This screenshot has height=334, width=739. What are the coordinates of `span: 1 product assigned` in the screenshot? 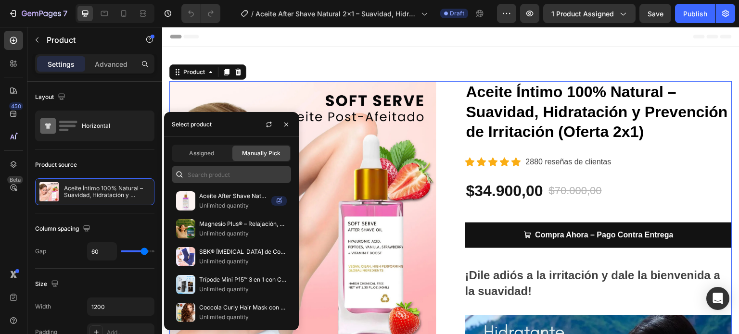 It's located at (583, 13).